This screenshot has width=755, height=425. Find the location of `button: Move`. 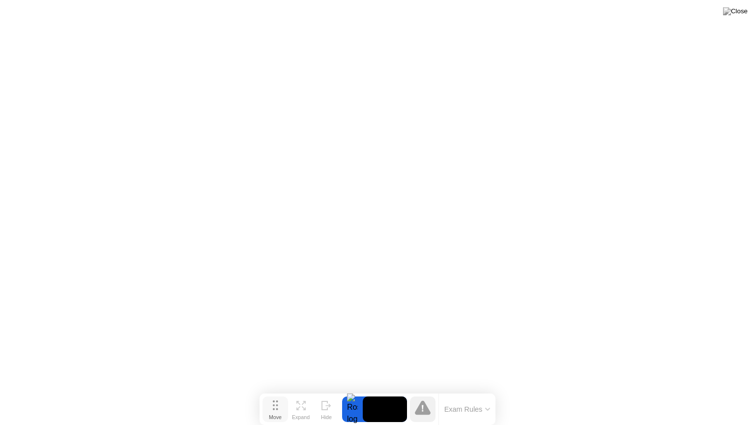

button: Move is located at coordinates (275, 409).